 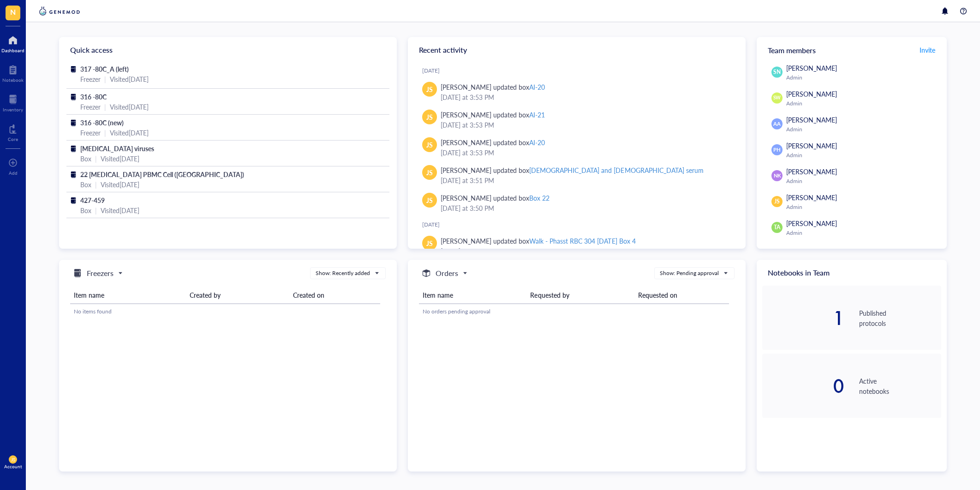 I want to click on a: Dashboard, so click(x=13, y=43).